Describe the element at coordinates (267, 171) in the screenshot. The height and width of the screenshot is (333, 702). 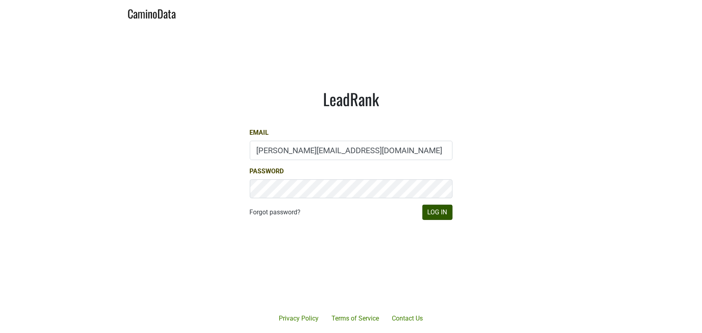
I see `label: Password` at that location.